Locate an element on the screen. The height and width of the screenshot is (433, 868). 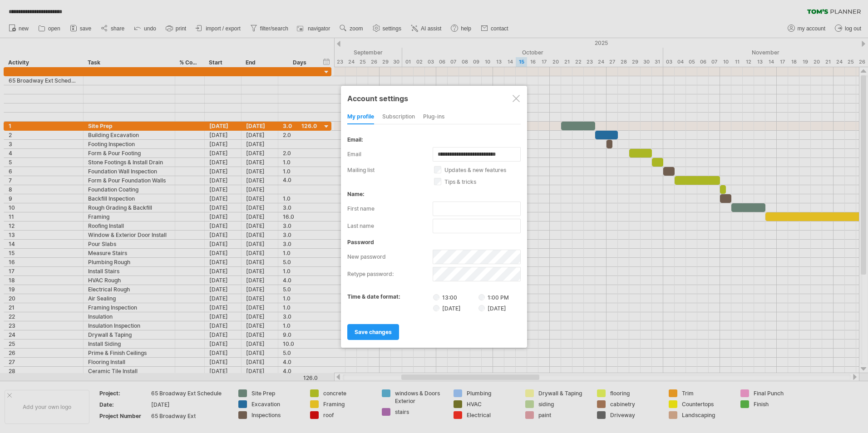
label: updates & new features is located at coordinates (483, 170).